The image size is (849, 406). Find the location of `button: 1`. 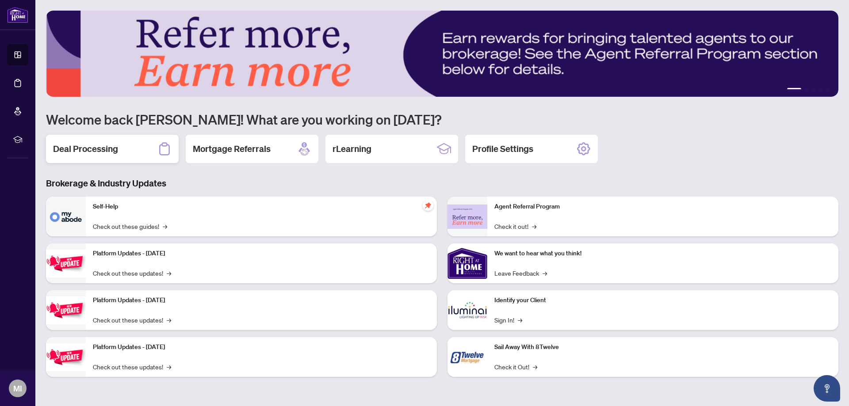

button: 1 is located at coordinates (794, 90).